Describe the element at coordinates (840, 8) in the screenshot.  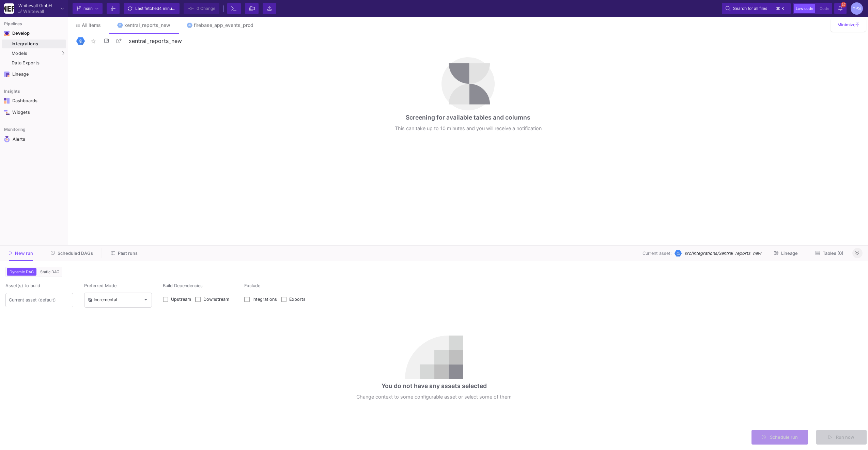
I see `button: 37` at that location.